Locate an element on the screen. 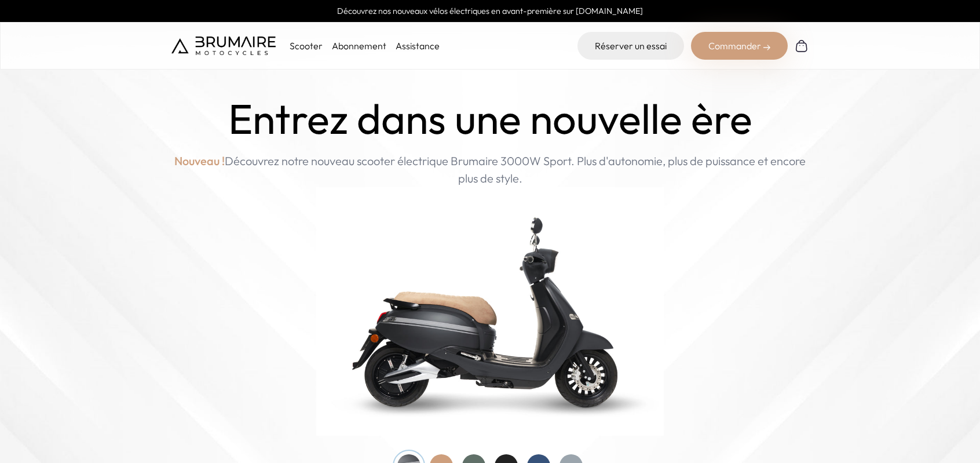 The height and width of the screenshot is (463, 980). a: Réserver un essai is located at coordinates (630, 46).